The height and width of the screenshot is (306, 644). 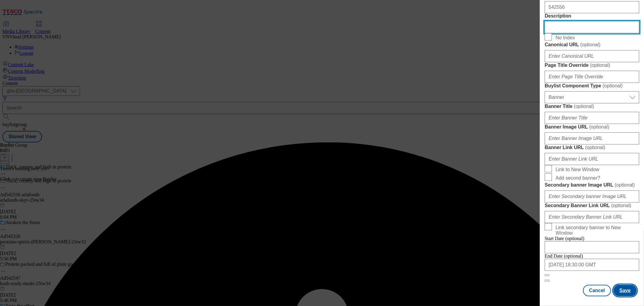 What do you see at coordinates (592, 138) in the screenshot?
I see `input: Enter Banner Image URL` at bounding box center [592, 138].